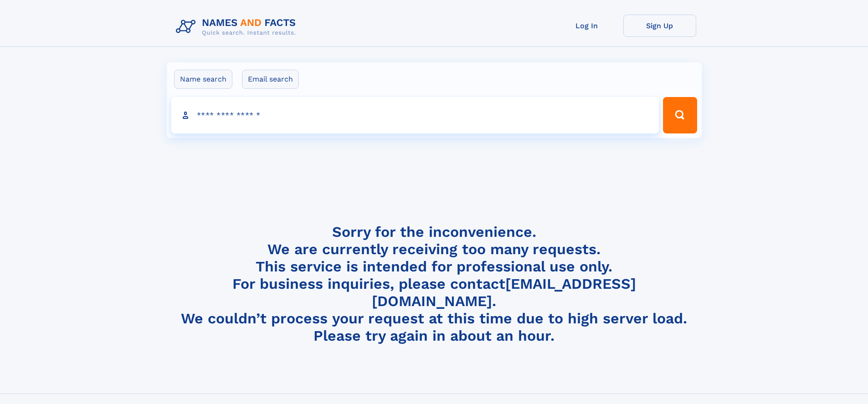 The width and height of the screenshot is (868, 404). I want to click on input: search input, so click(416, 115).